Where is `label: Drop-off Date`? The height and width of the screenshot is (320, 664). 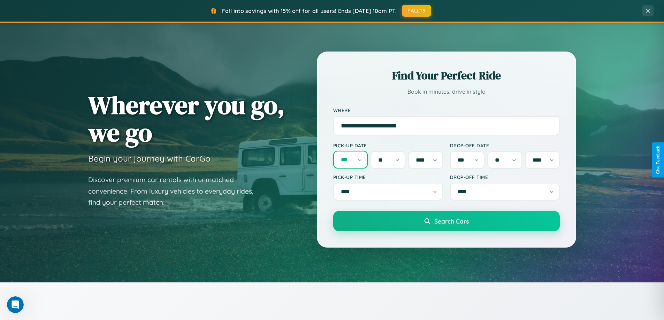
label: Drop-off Date is located at coordinates (504, 145).